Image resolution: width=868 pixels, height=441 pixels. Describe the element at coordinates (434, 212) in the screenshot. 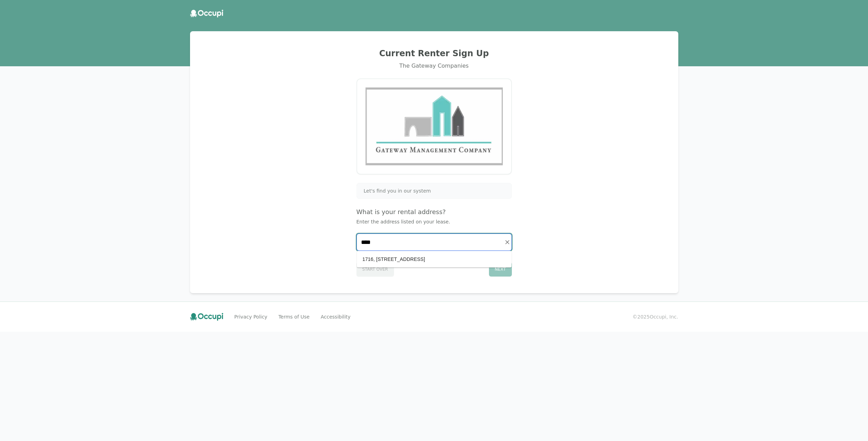

I see `h4: What is your rental address?` at that location.